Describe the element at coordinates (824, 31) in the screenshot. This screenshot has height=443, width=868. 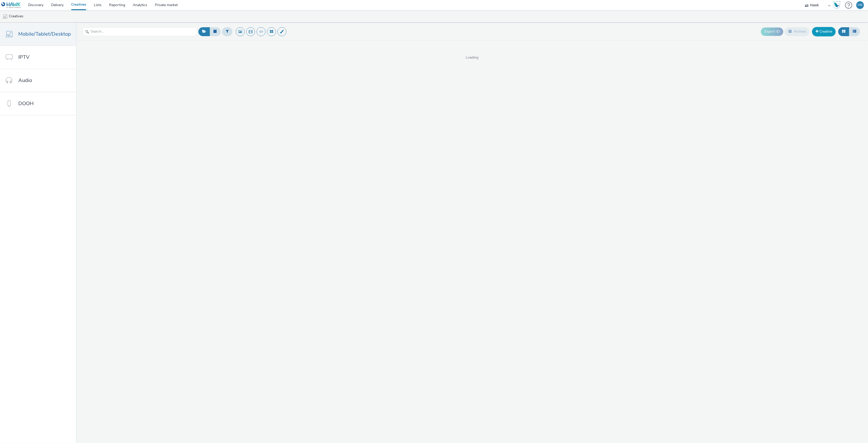
I see `a: Creative` at that location.